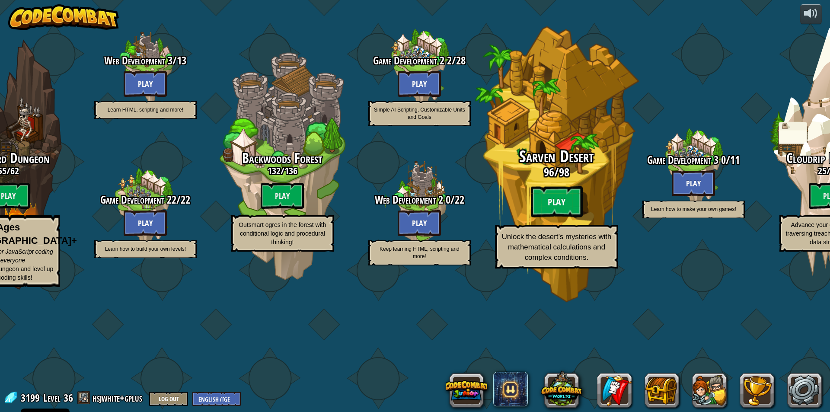 This screenshot has height=412, width=830. Describe the element at coordinates (419, 113) in the screenshot. I see `span: Simple AI Scripting, Customizable Units and Goals` at that location.